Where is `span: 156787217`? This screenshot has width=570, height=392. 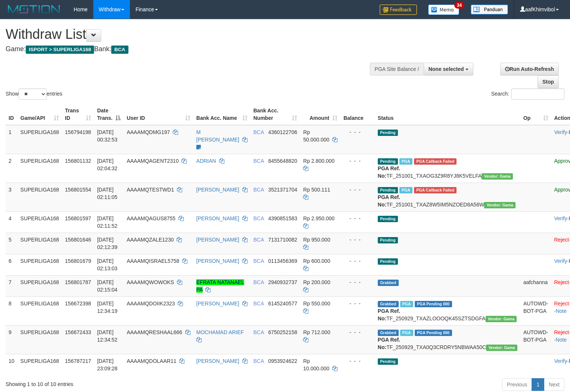 span: 156787217 is located at coordinates (78, 361).